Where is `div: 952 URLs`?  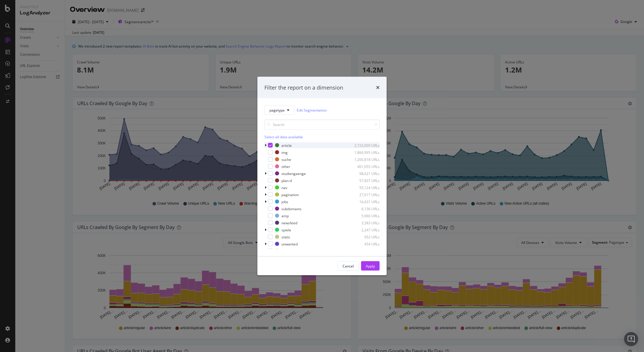
div: 952 URLs is located at coordinates (365, 237).